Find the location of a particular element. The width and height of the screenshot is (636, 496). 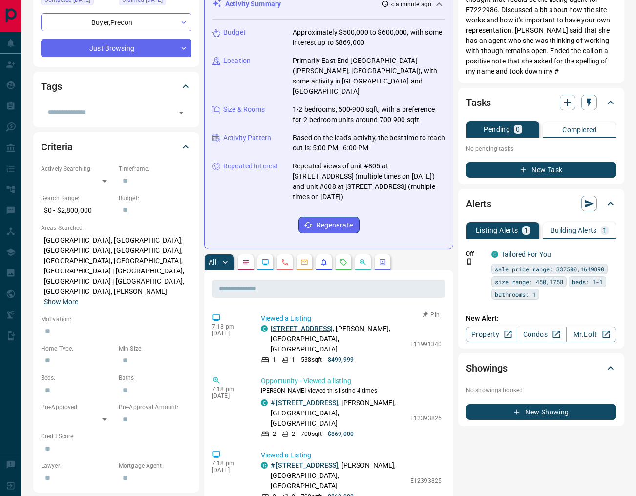

p: Min Size: is located at coordinates (155, 349).